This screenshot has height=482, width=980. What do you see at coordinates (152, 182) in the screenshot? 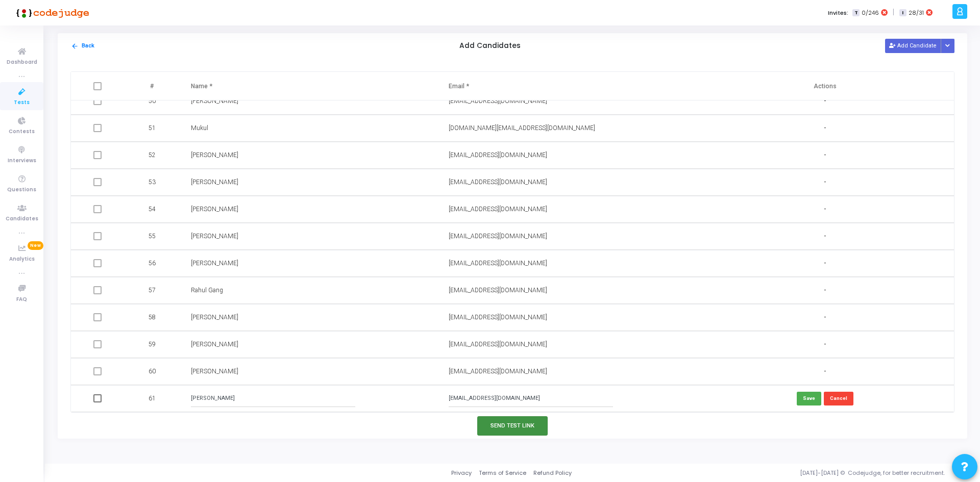
I see `span: 53` at bounding box center [152, 182].